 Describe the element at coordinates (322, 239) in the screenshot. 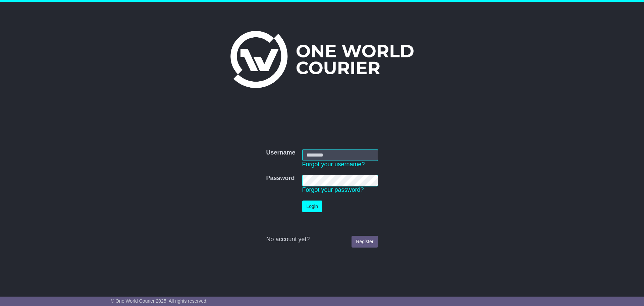

I see `div: No account yet?` at that location.